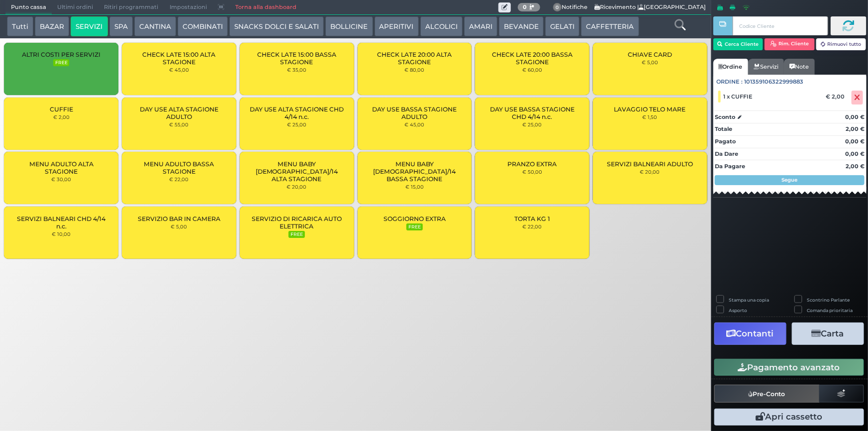 Image resolution: width=868 pixels, height=431 pixels. Describe the element at coordinates (397, 26) in the screenshot. I see `button: APERITIVI` at that location.